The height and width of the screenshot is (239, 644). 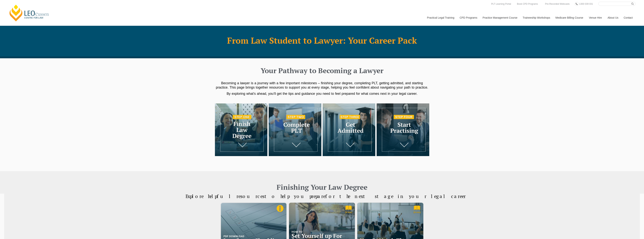 I want to click on a: Medicare Billing Course, so click(x=570, y=18).